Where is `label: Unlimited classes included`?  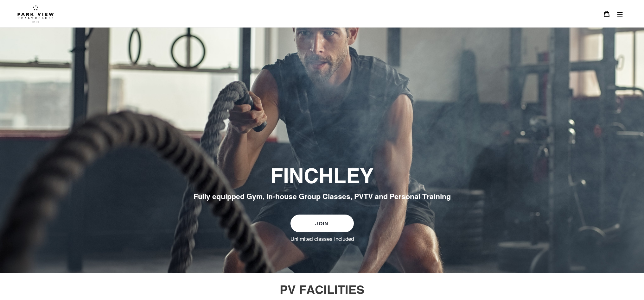
label: Unlimited classes included is located at coordinates (322, 239).